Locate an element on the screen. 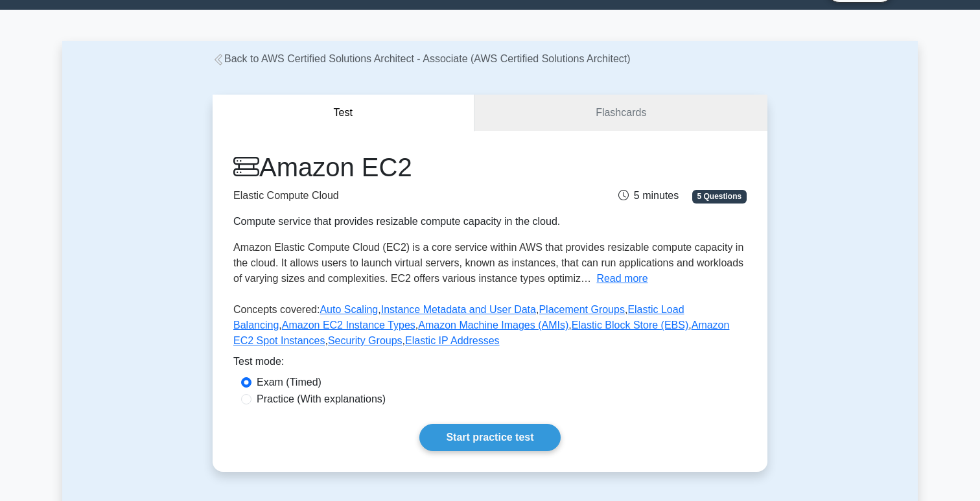 The height and width of the screenshot is (501, 980). span: 5 Questions is located at coordinates (720, 196).